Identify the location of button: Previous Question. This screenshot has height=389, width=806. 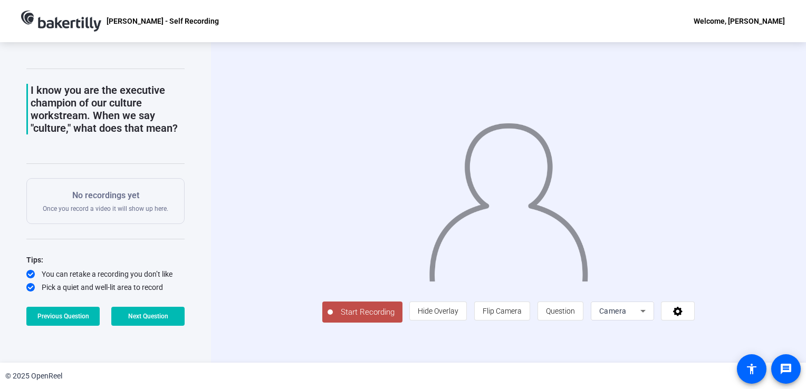
(63, 316).